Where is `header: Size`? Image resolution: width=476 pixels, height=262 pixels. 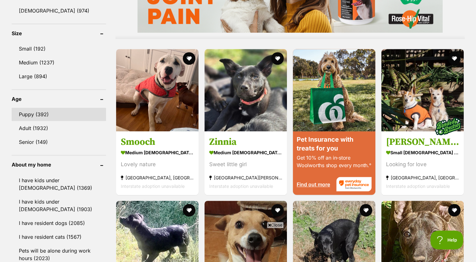 header: Size is located at coordinates (59, 33).